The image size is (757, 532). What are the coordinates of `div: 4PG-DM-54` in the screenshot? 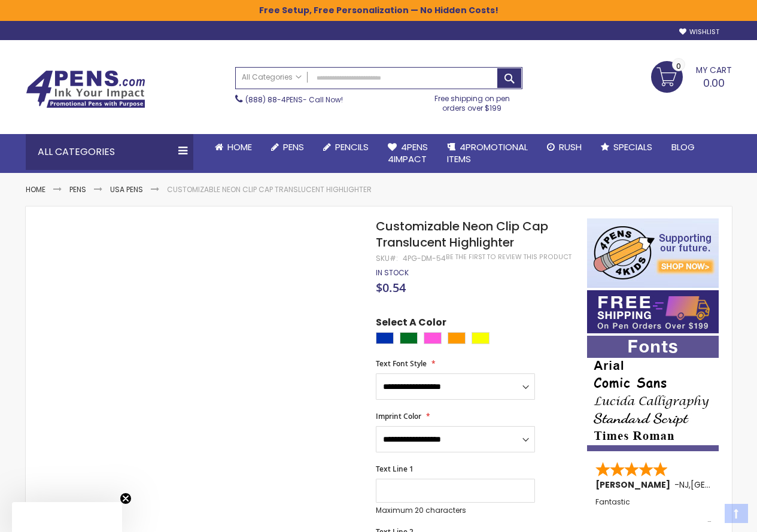 It's located at (424, 259).